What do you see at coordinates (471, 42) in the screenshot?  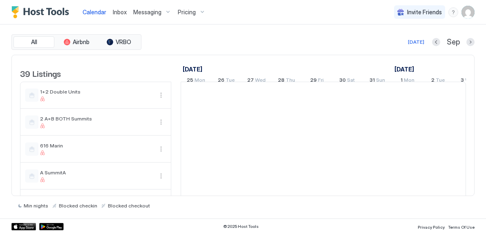 I see `button: Next month` at bounding box center [471, 42].